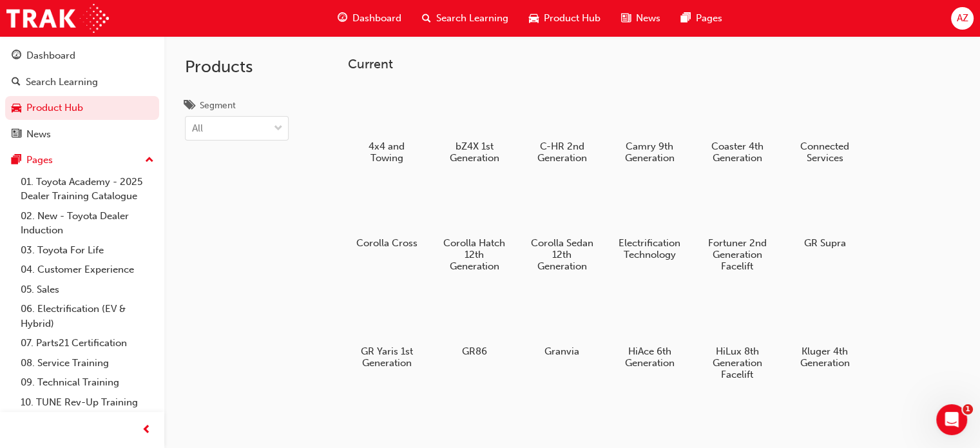  I want to click on a: GR Supra, so click(825, 216).